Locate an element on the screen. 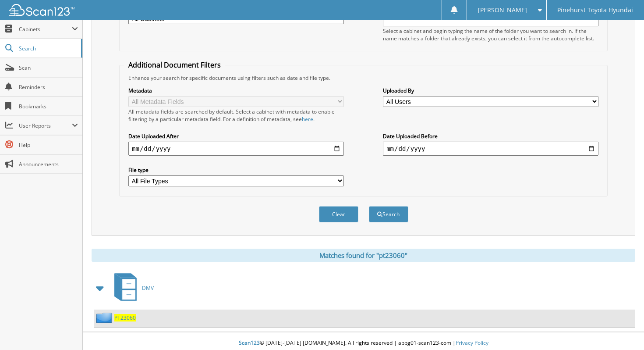  span: Scan is located at coordinates (48, 68).